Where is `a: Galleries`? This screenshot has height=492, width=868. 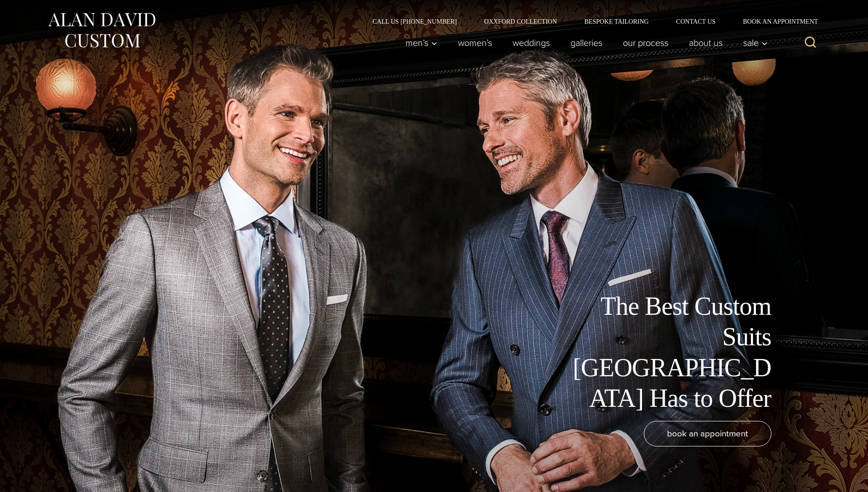 a: Galleries is located at coordinates (586, 43).